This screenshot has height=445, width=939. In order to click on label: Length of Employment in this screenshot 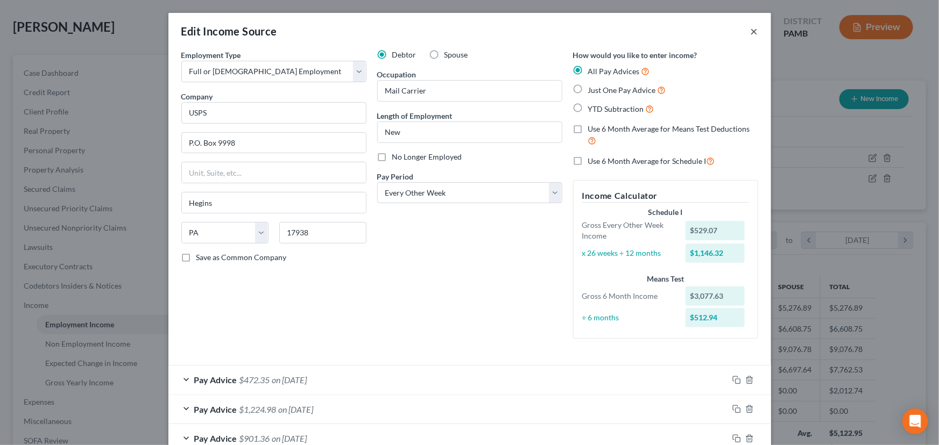, I will do `click(415, 116)`.